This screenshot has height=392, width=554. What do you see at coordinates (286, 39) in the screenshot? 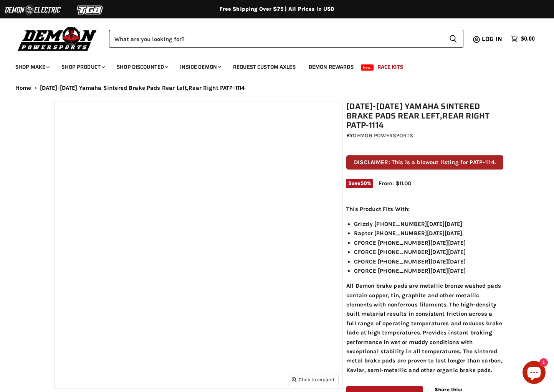
I see `form: Product` at bounding box center [286, 39].